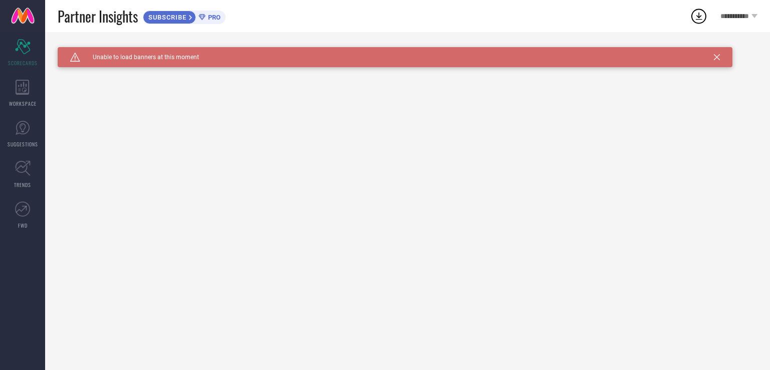 The width and height of the screenshot is (770, 370). What do you see at coordinates (23, 184) in the screenshot?
I see `span: TRENDS` at bounding box center [23, 184].